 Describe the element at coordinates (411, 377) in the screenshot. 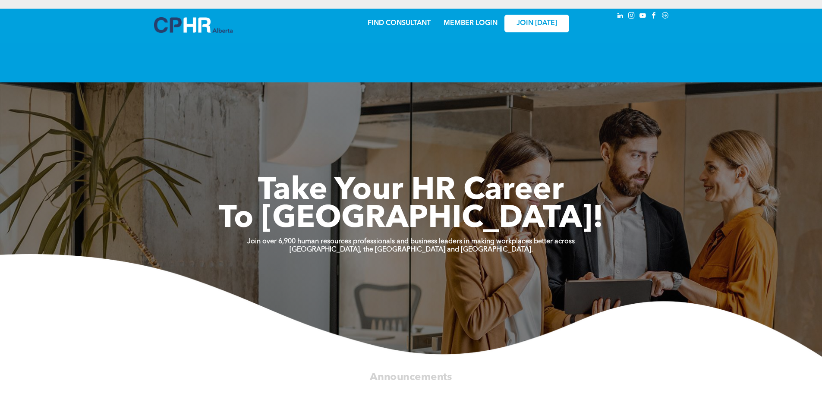

I see `span: Announcements` at that location.